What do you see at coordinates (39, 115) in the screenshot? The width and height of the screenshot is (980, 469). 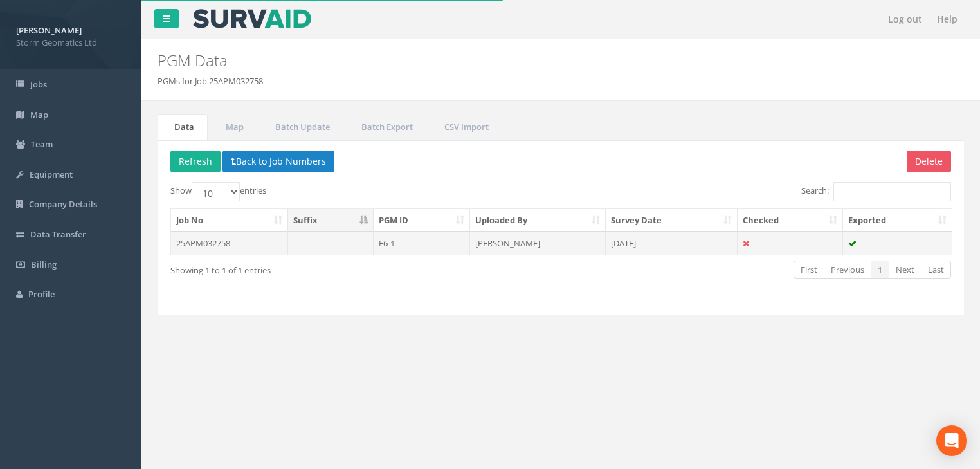 I see `span: Map` at bounding box center [39, 115].